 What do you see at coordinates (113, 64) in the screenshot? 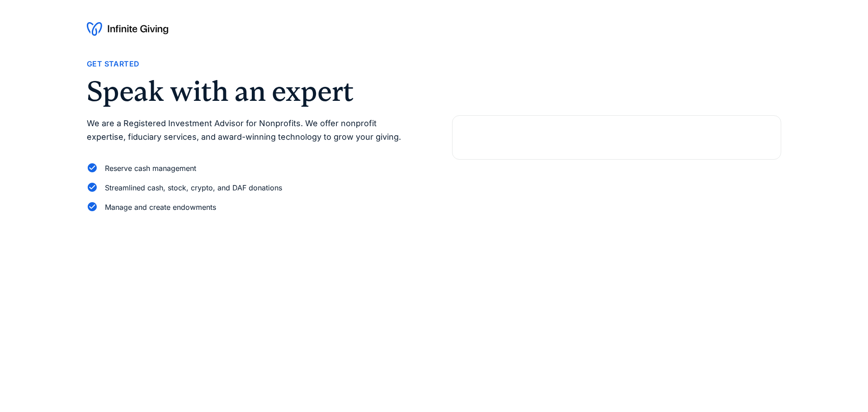
I see `div: Get Started` at bounding box center [113, 64].